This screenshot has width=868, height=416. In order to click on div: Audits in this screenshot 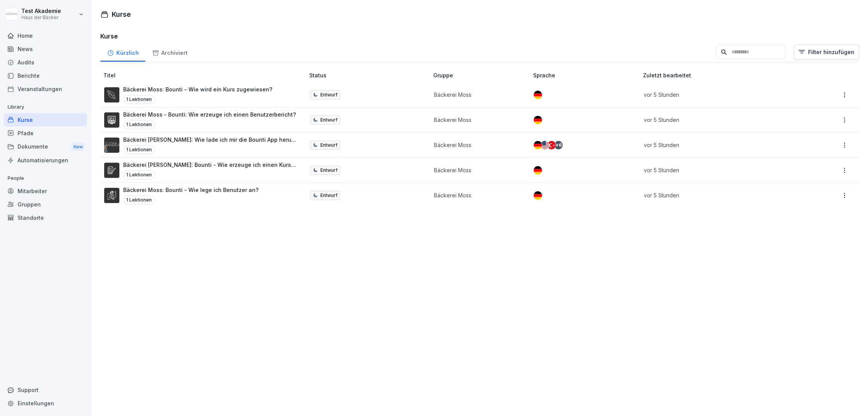, I will do `click(45, 62)`.